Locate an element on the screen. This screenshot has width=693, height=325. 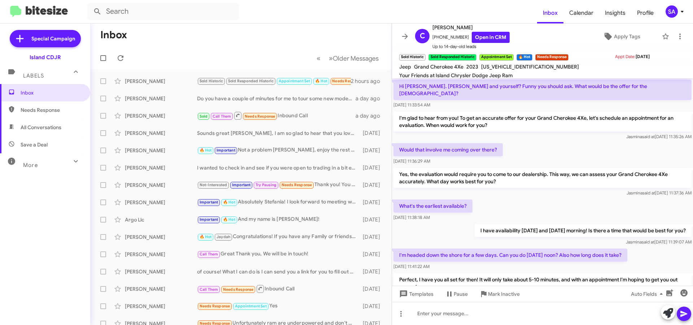
span: Labels is located at coordinates (34, 76).